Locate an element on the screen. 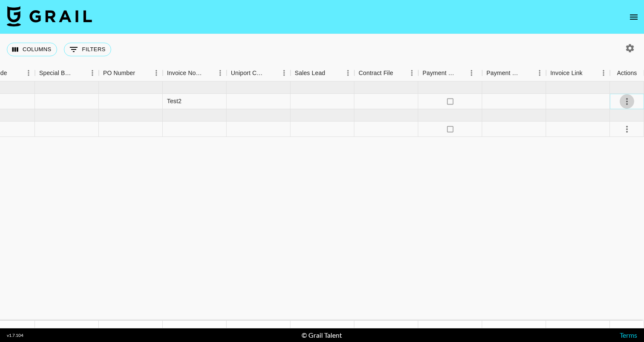  button: Show filters is located at coordinates (87, 49).